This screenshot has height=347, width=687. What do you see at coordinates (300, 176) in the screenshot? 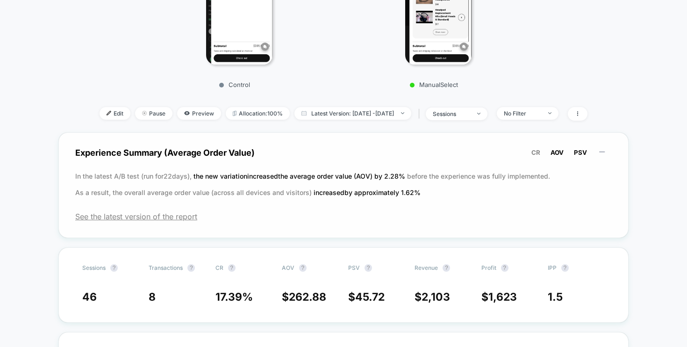
I see `span: the new variation increased the average order value (AOV) by 2.28 %` at bounding box center [300, 176].